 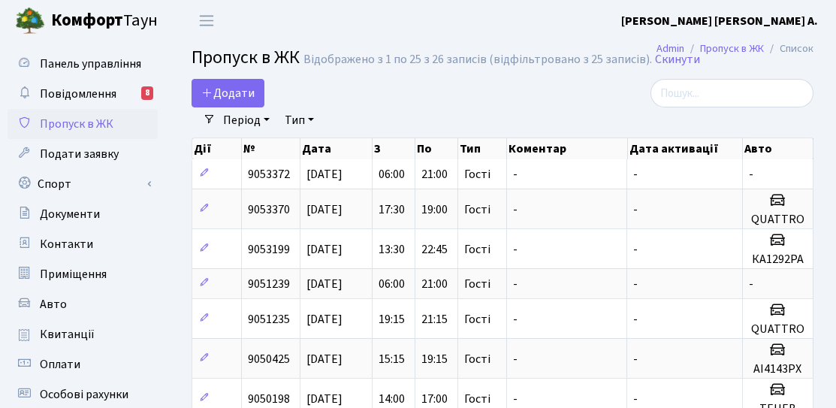 What do you see at coordinates (778, 369) in the screenshot?
I see `h5: АІ4143РХ` at bounding box center [778, 369].